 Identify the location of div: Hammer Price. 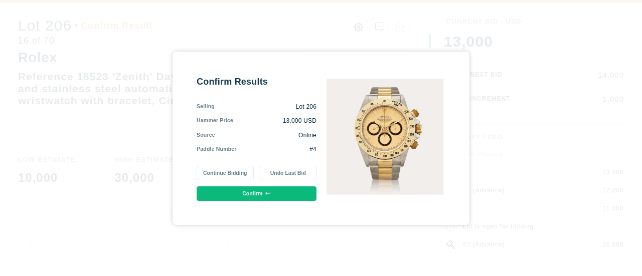
(215, 121).